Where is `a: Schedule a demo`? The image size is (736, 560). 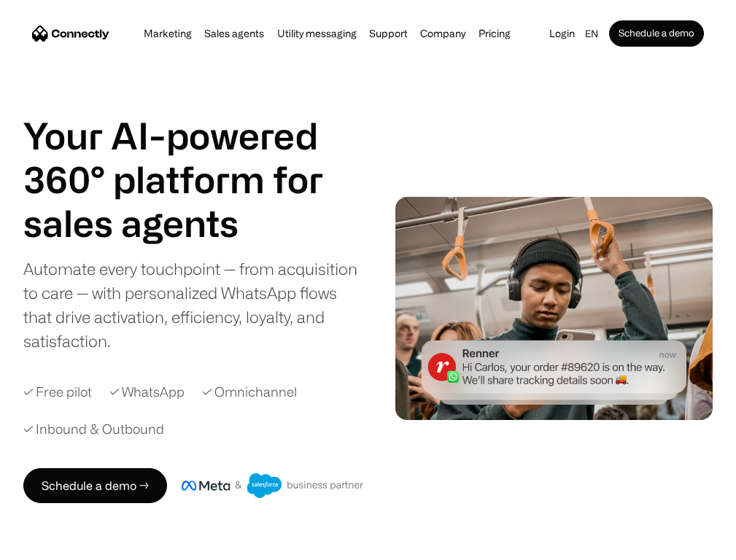 a: Schedule a demo is located at coordinates (657, 34).